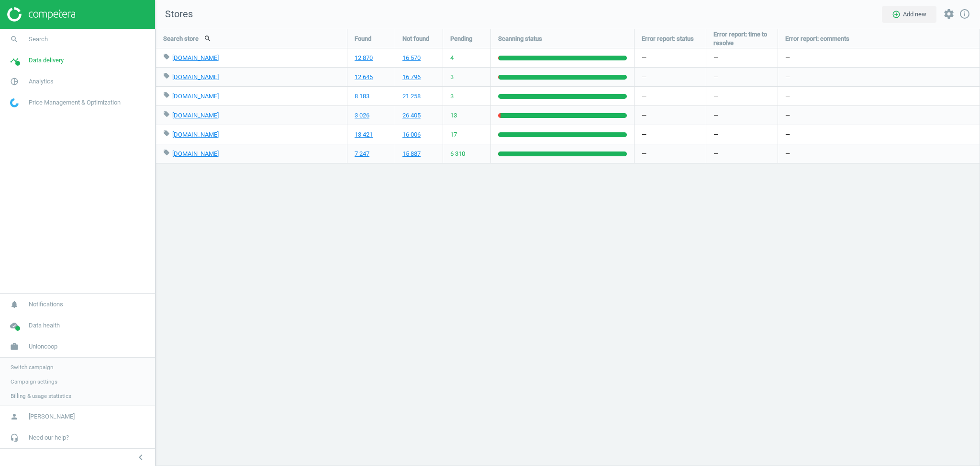 This screenshot has width=980, height=466. Describe the element at coordinates (362, 154) in the screenshot. I see `a: 7 247` at that location.